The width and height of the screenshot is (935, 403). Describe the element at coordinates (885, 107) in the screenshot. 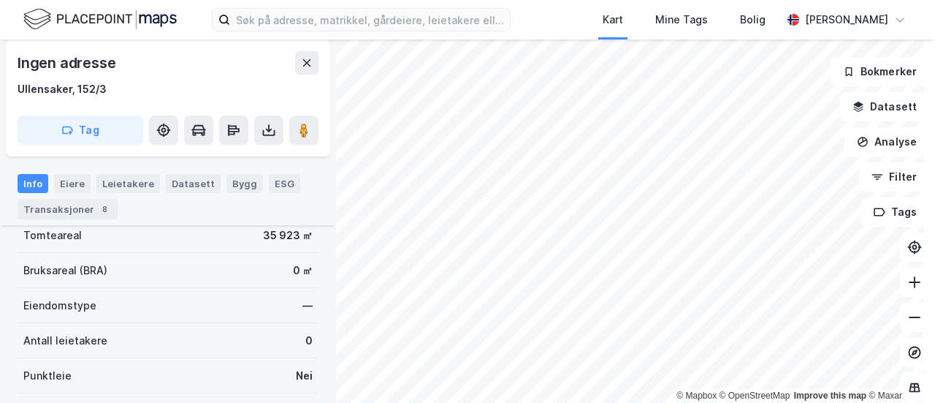

I see `button: Datasett` at that location.